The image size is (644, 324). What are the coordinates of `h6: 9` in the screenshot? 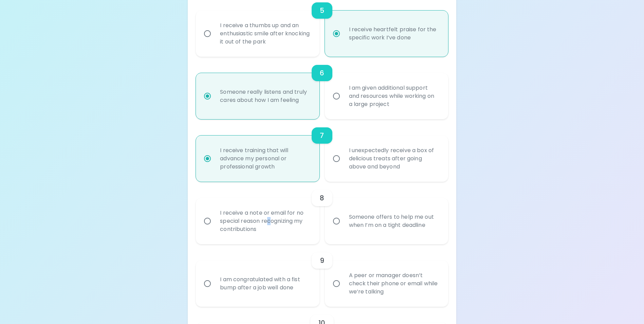 It's located at (322, 261).